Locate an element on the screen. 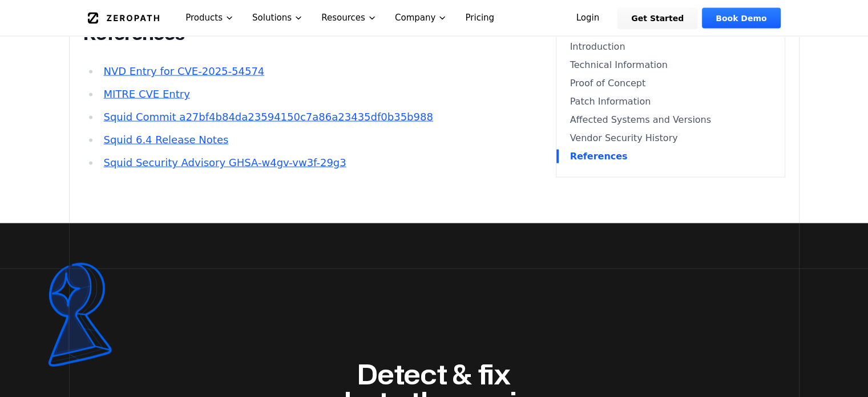 This screenshot has height=397, width=868. a: Get Started is located at coordinates (658, 18).